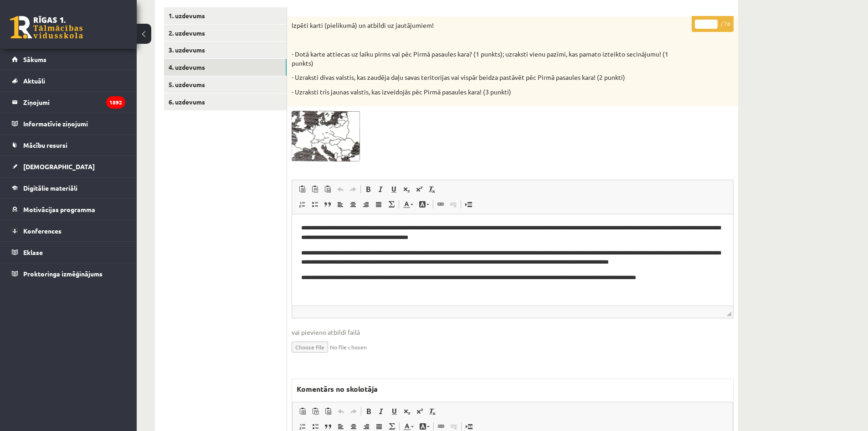 Image resolution: width=868 pixels, height=431 pixels. Describe the element at coordinates (424, 204) in the screenshot. I see `a: Fona krāsa` at that location.